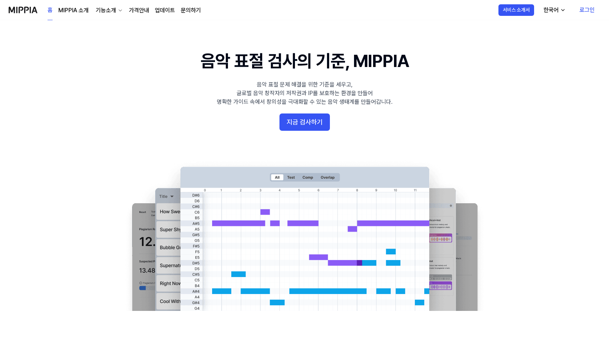 Image resolution: width=609 pixels, height=339 pixels. What do you see at coordinates (305, 235) in the screenshot?
I see `img: main Image` at bounding box center [305, 235].